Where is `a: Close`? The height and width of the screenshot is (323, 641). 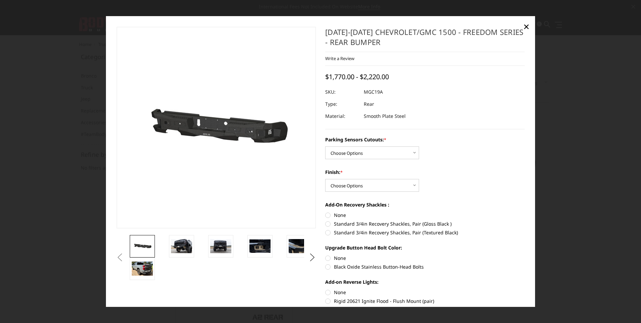 a: Close is located at coordinates (526, 26).